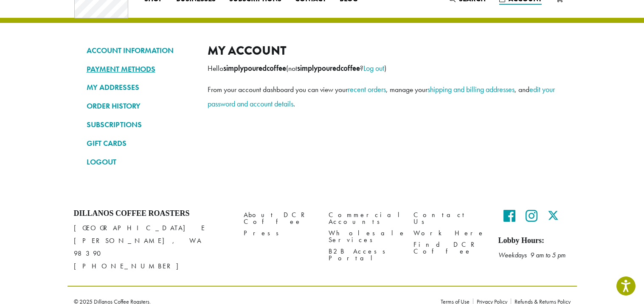  Describe the element at coordinates (141, 106) in the screenshot. I see `a: ORDER HISTORY` at that location.